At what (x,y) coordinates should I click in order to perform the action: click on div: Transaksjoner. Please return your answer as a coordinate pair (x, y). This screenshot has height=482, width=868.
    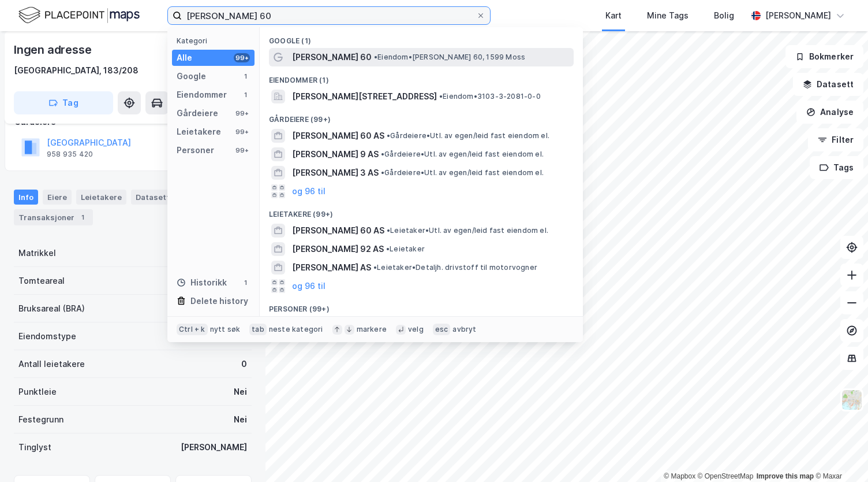
    Looking at the image, I should click on (53, 218).